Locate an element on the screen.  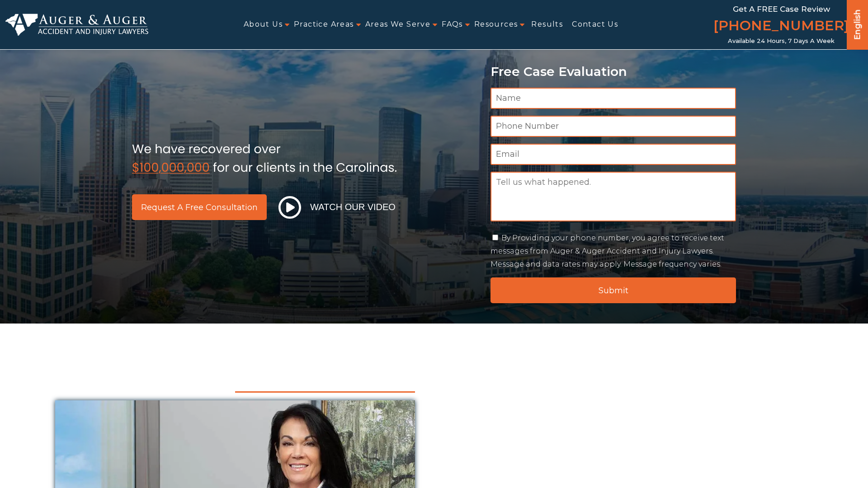
a: Auger & Auger Accident and Injury Lawyers Logo is located at coordinates (77, 24).